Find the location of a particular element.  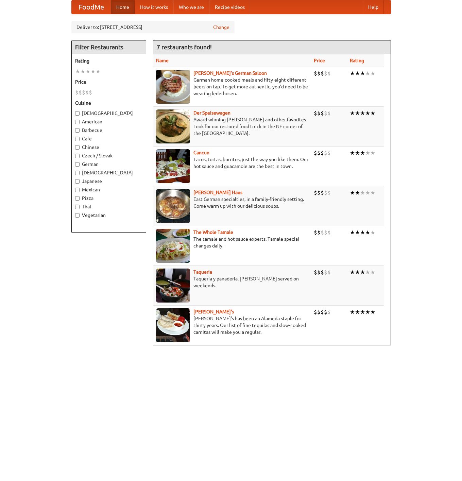

input: Thai is located at coordinates (77, 207).